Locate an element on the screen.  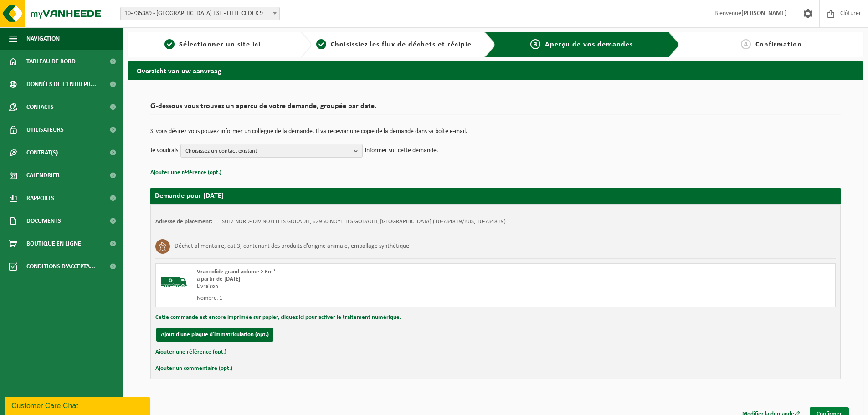
span: Navigation is located at coordinates (43, 38).